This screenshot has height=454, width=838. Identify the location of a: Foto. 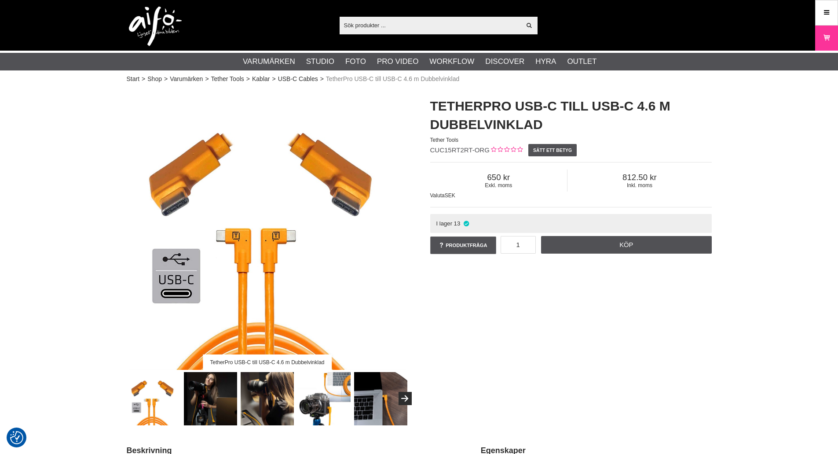
(356, 62).